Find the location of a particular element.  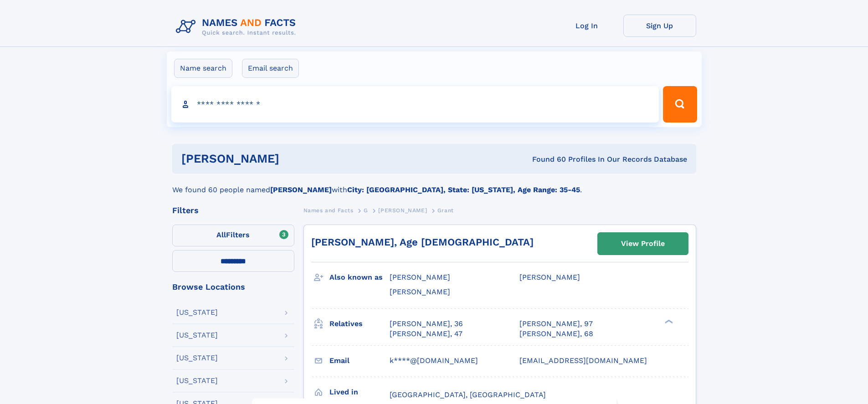

div: We found 60 people named with . is located at coordinates (434, 185).